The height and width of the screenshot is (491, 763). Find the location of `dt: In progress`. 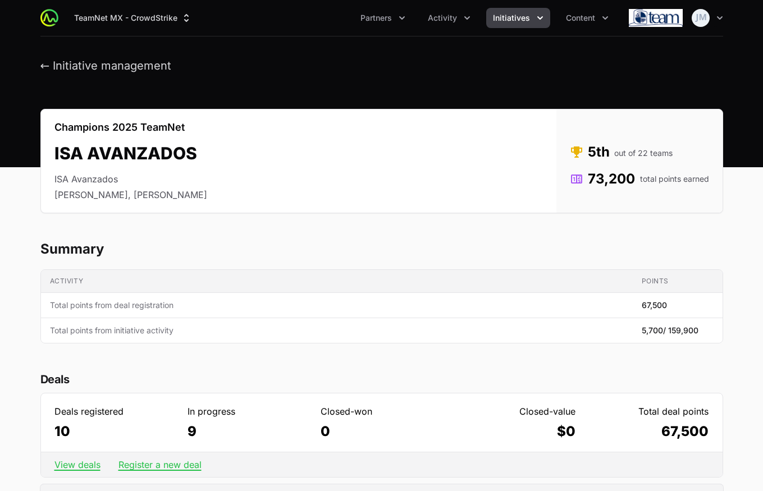

dt: In progress is located at coordinates (248, 411).